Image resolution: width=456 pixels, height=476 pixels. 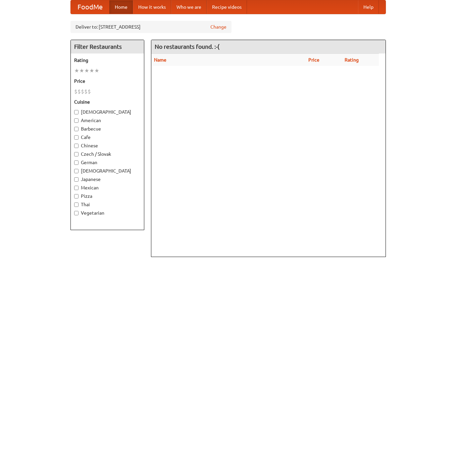 I want to click on input: American, so click(x=76, y=120).